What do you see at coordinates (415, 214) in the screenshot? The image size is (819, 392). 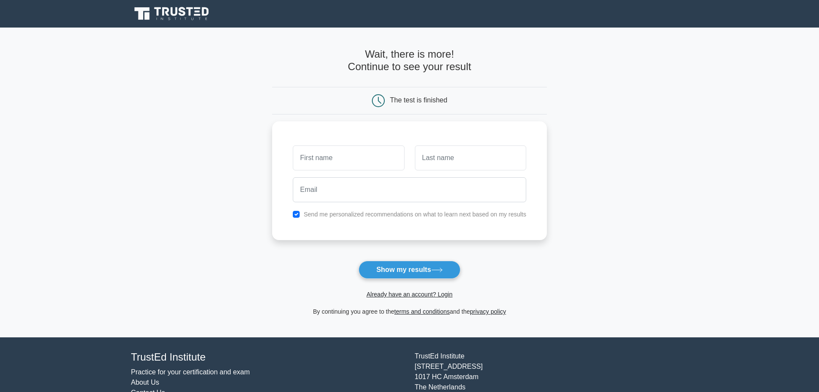 I see `label: Send me personalized recommendations on what to learn next based on my results` at bounding box center [415, 214].